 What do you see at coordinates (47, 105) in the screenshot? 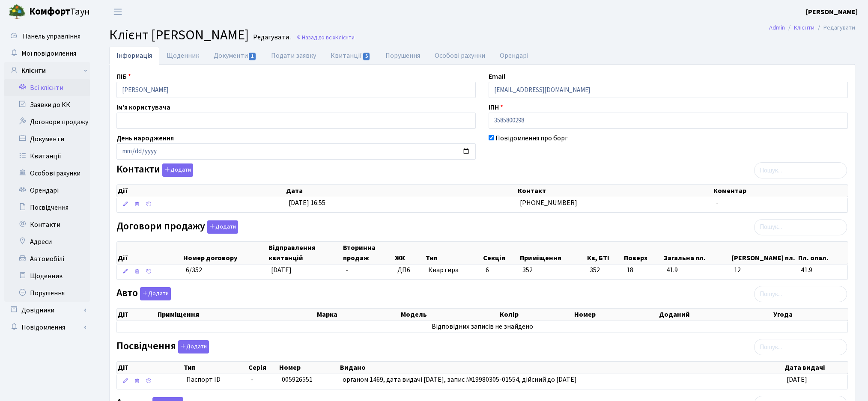
I see `a: Заявки до КК` at bounding box center [47, 105].